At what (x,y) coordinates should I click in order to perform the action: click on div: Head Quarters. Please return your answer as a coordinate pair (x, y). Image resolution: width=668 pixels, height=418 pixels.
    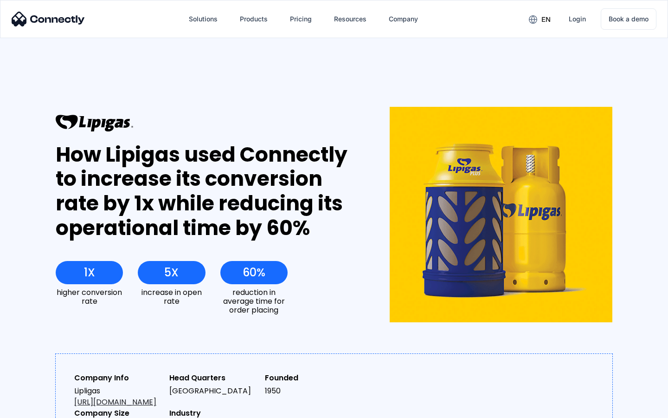
    Looking at the image, I should click on (213, 378).